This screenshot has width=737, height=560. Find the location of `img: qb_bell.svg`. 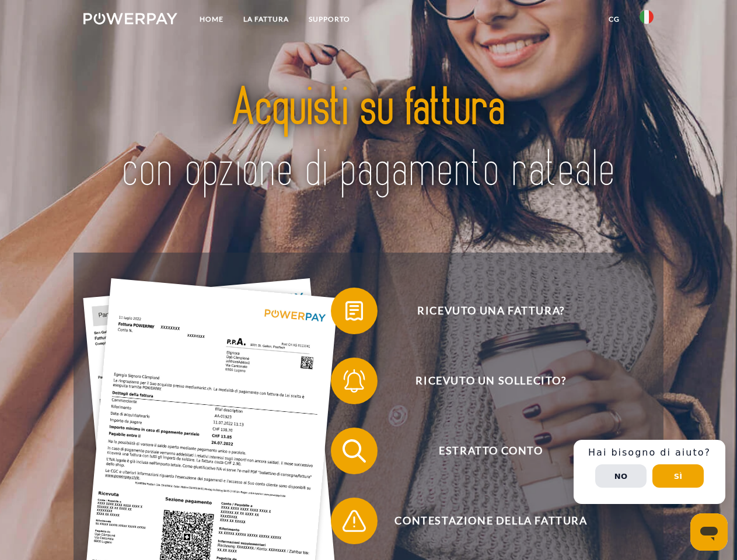

img: qb_bell.svg is located at coordinates (354, 381).